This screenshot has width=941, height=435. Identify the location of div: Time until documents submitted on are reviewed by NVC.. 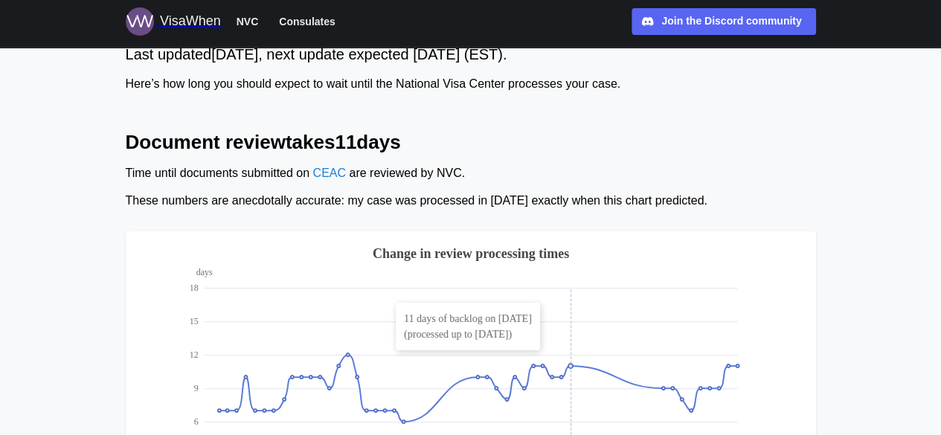
(471, 173).